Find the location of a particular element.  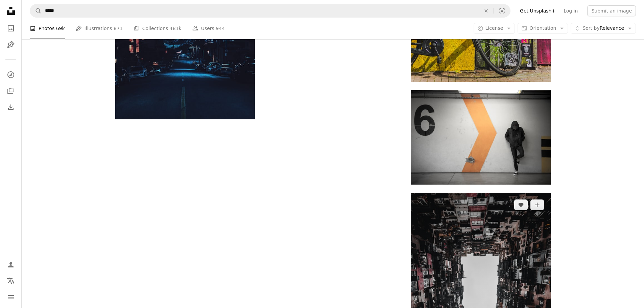

a: Illustrations is located at coordinates (11, 45).